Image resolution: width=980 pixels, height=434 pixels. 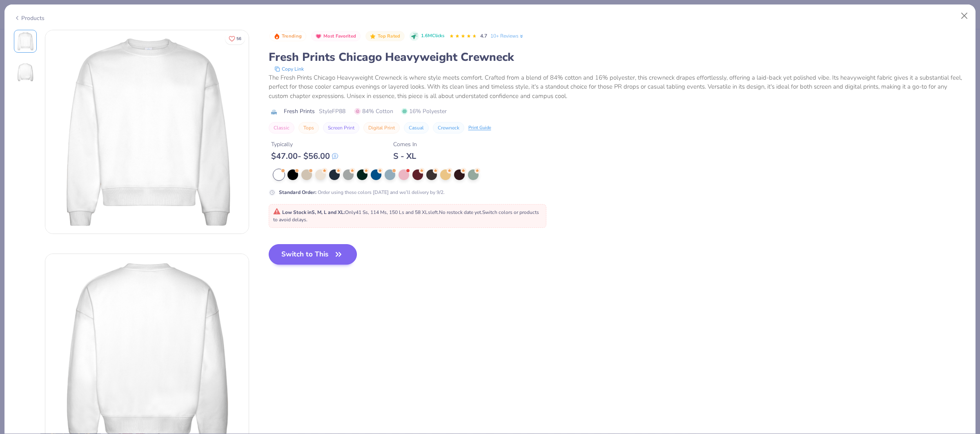 I want to click on button: Digital Print, so click(x=381, y=128).